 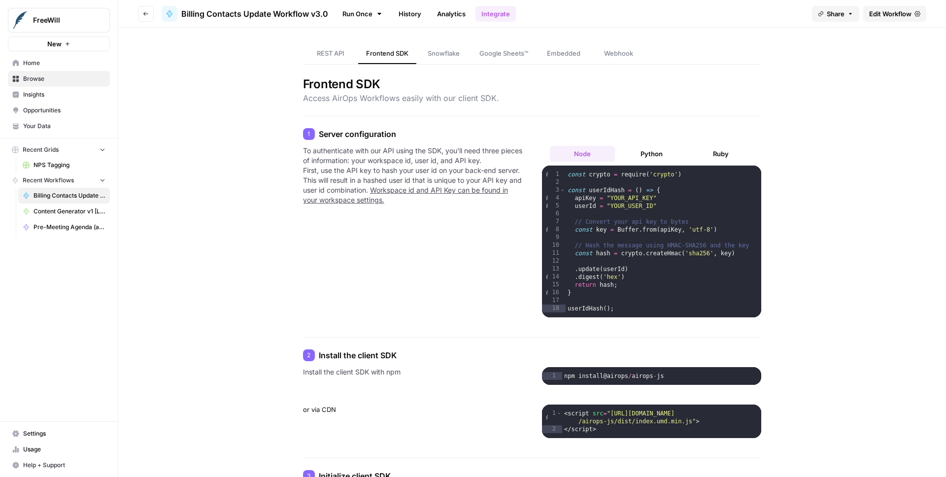 I want to click on div: 16, so click(x=554, y=293).